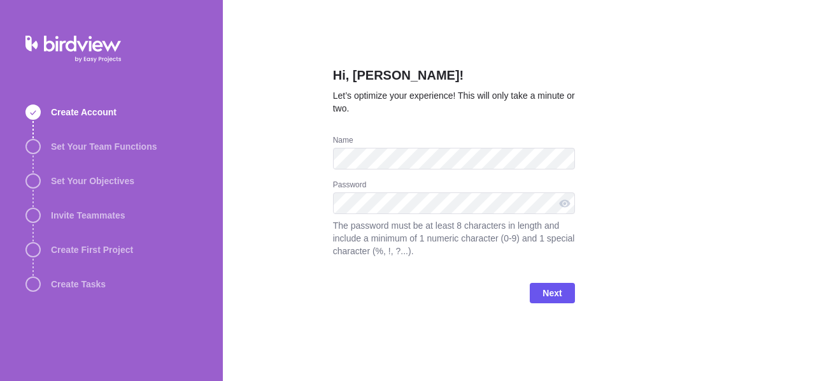  I want to click on span: Next, so click(552, 293).